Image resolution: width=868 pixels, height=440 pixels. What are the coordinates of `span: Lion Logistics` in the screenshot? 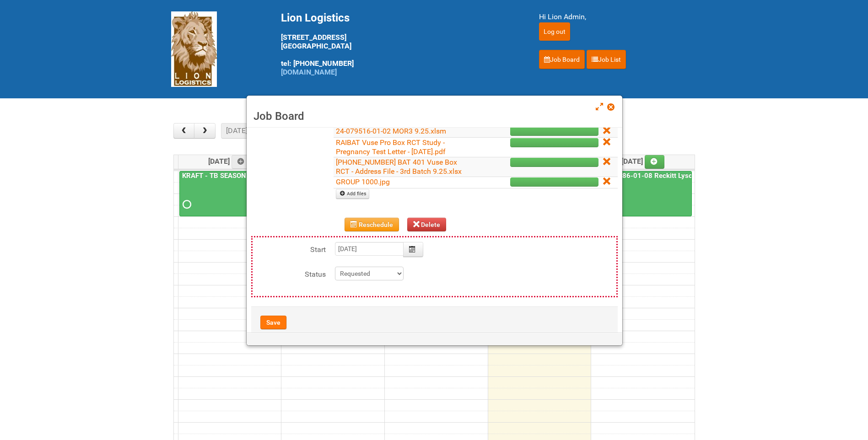 It's located at (315, 18).